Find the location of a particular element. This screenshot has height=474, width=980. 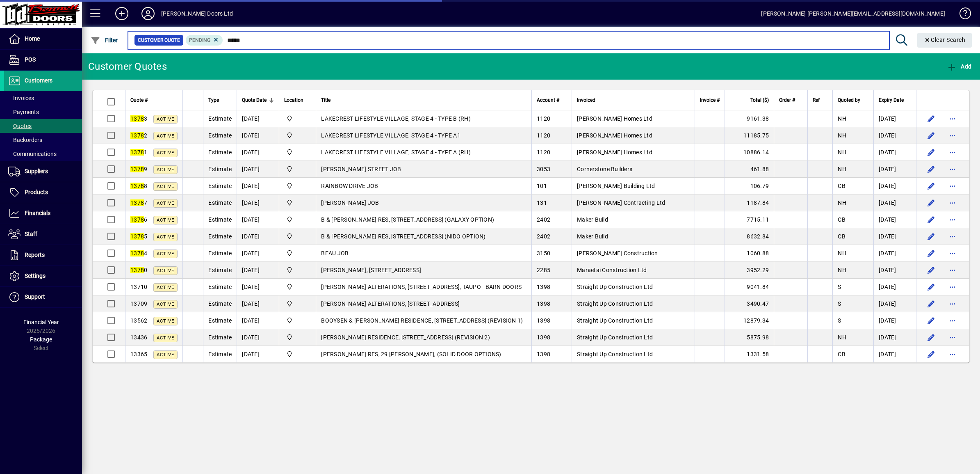

td: 1060.88 is located at coordinates (750, 253).